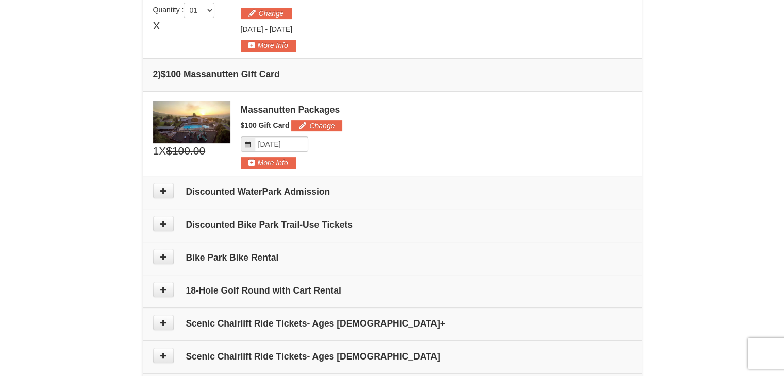 The height and width of the screenshot is (376, 784). What do you see at coordinates (186, 151) in the screenshot?
I see `span: $100.00` at bounding box center [186, 151].